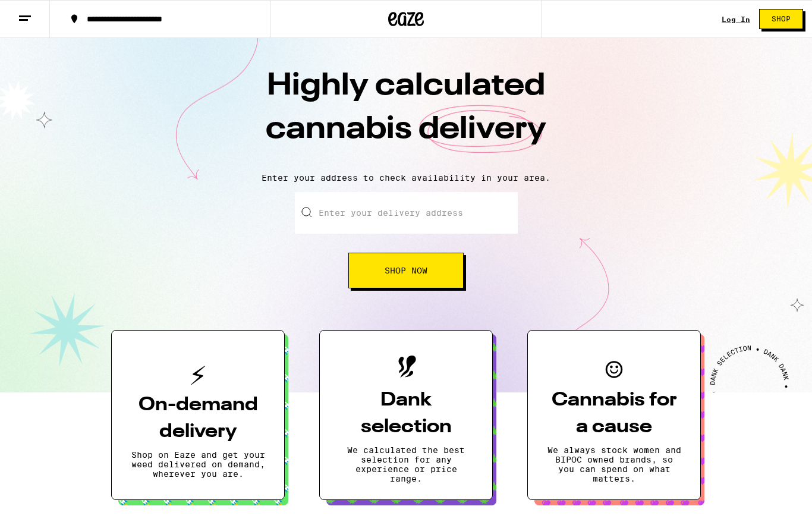 This screenshot has width=812, height=525. I want to click on button: Dank selectionWe calculated the best selection for any experience or price range., so click(406, 415).